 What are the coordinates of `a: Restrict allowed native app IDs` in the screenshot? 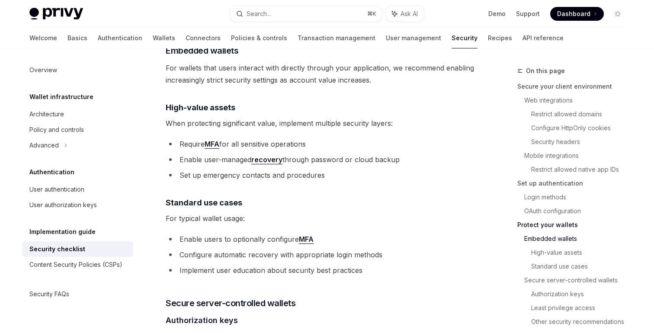 It's located at (581, 169).